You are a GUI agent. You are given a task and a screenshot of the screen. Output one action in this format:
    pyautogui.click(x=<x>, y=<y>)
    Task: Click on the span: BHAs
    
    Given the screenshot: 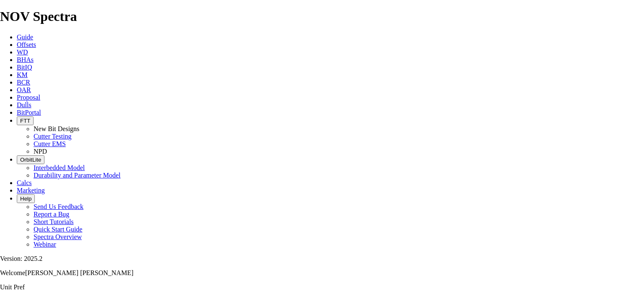 What is the action you would take?
    pyautogui.click(x=25, y=60)
    